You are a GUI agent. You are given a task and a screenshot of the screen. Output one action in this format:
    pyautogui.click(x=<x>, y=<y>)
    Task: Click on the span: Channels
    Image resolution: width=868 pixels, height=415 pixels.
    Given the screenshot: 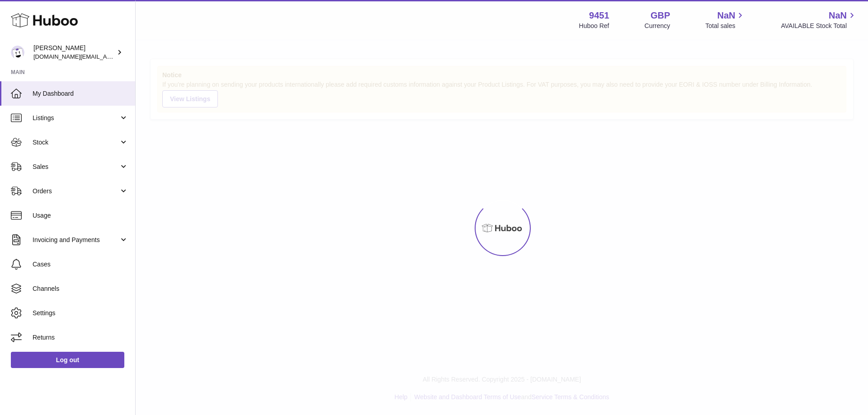 What is the action you would take?
    pyautogui.click(x=81, y=288)
    